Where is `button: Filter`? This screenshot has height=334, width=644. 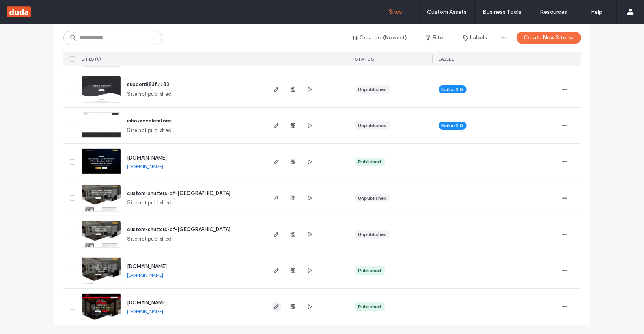
button: Filter is located at coordinates (435, 38).